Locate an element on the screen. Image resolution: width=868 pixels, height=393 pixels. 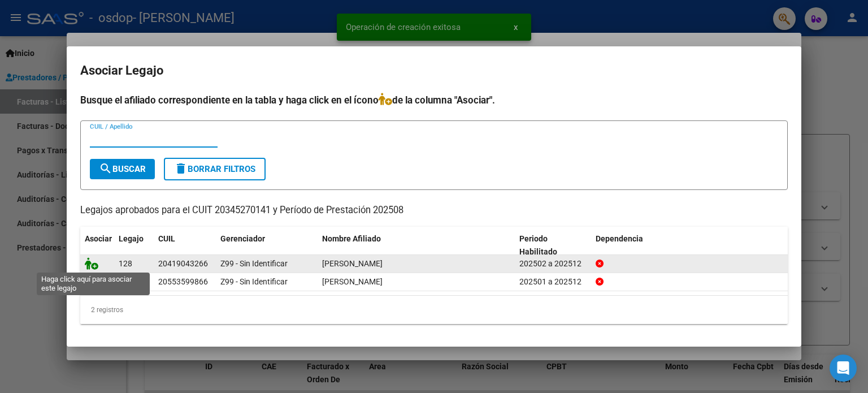
datatable-header-cell: Nombre Afiliado is located at coordinates (416, 246).